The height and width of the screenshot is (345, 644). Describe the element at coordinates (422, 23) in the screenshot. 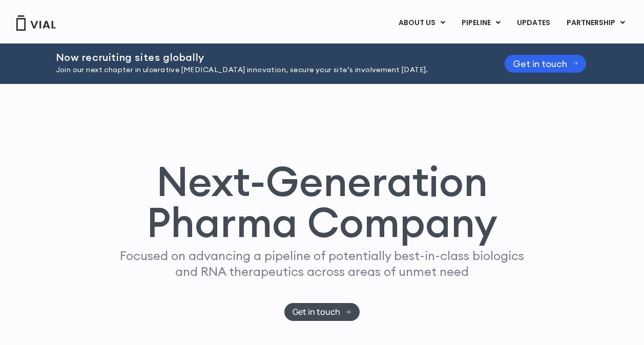

I see `a: ABOUT USMenu Toggle` at that location.